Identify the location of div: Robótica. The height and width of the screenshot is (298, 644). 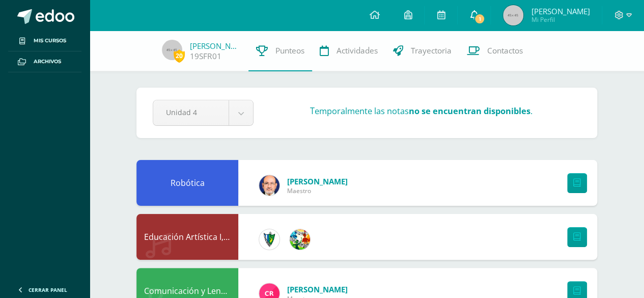
(188, 183).